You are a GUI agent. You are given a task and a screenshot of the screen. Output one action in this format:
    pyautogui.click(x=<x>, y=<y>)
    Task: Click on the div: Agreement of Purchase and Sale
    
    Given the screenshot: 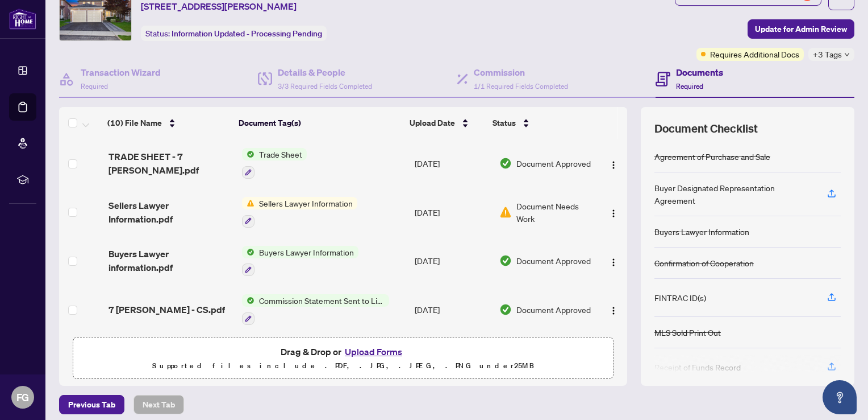 What is the action you would take?
    pyautogui.click(x=713, y=157)
    